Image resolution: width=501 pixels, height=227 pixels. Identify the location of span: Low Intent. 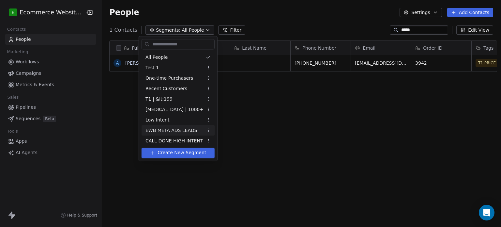
(158, 120).